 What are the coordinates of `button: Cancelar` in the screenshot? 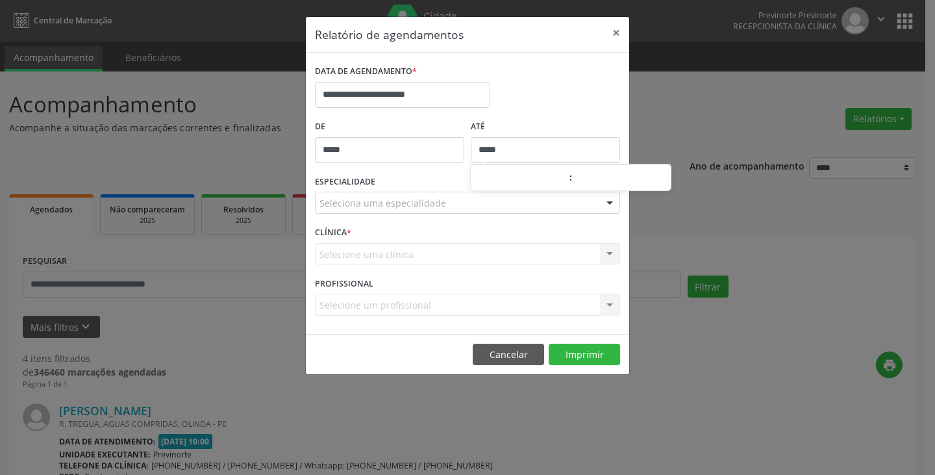 It's located at (509, 355).